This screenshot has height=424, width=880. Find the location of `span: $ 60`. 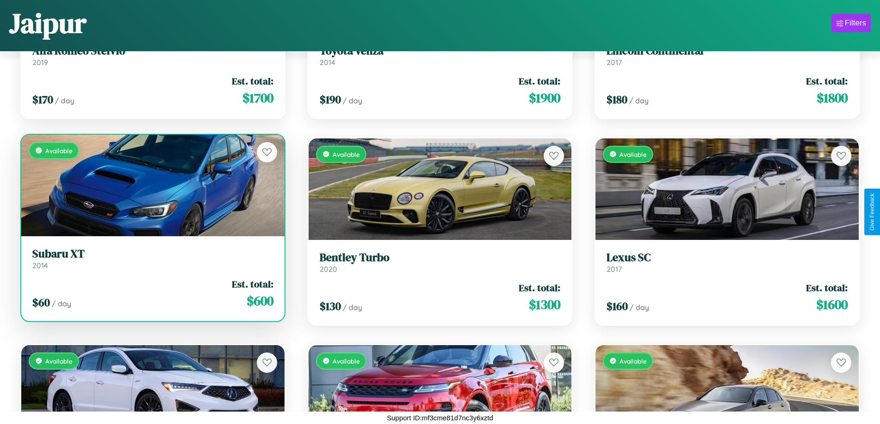

span: $ 60 is located at coordinates (41, 303).